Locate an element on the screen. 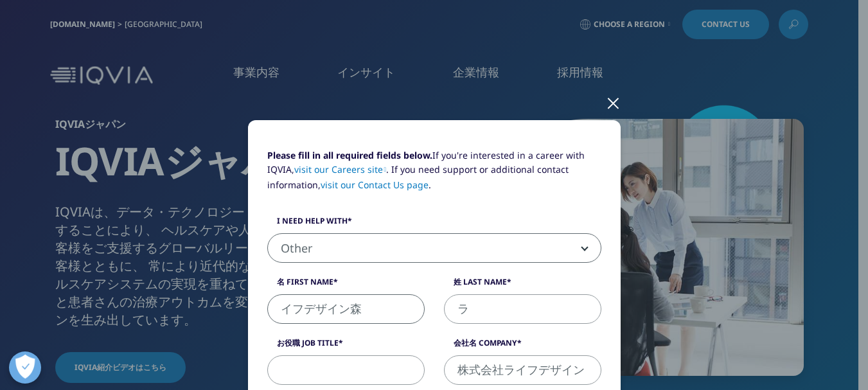 The height and width of the screenshot is (390, 868). a: visit our Contact Us page is located at coordinates (374, 184).